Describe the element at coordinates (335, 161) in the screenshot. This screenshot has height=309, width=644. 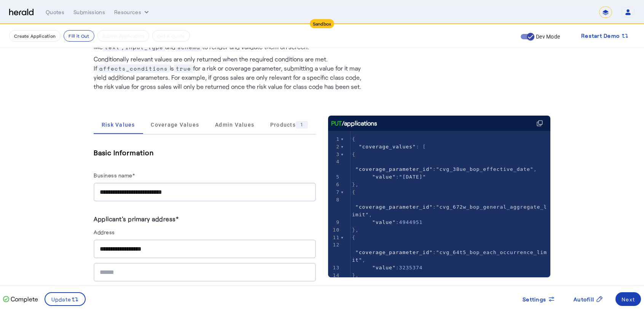
I see `div: 4` at that location.